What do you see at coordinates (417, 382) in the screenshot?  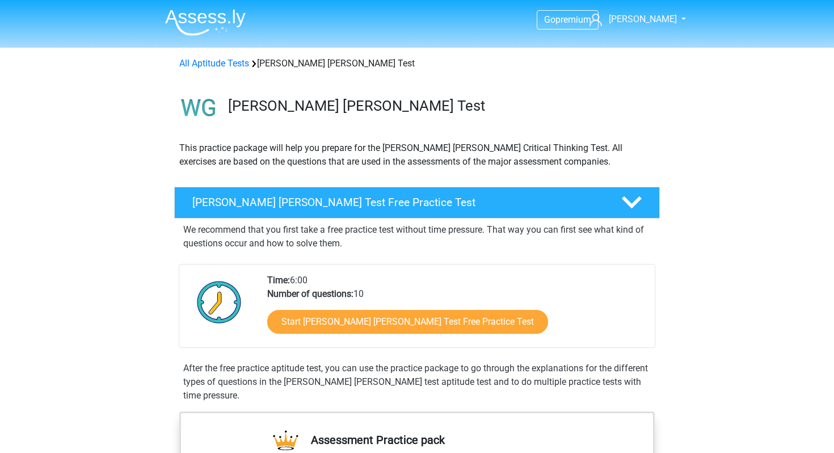 I see `div: After the free practice aptitude test, you can use the practice package to go through the explana...` at bounding box center [417, 382].